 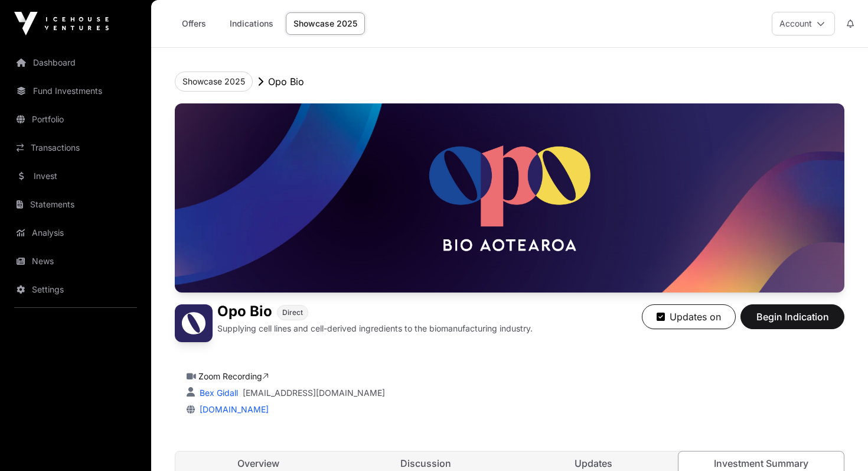 I want to click on p: Supplying cell lines and cell-derived ingredients to the biomanufacturing industry., so click(x=375, y=329).